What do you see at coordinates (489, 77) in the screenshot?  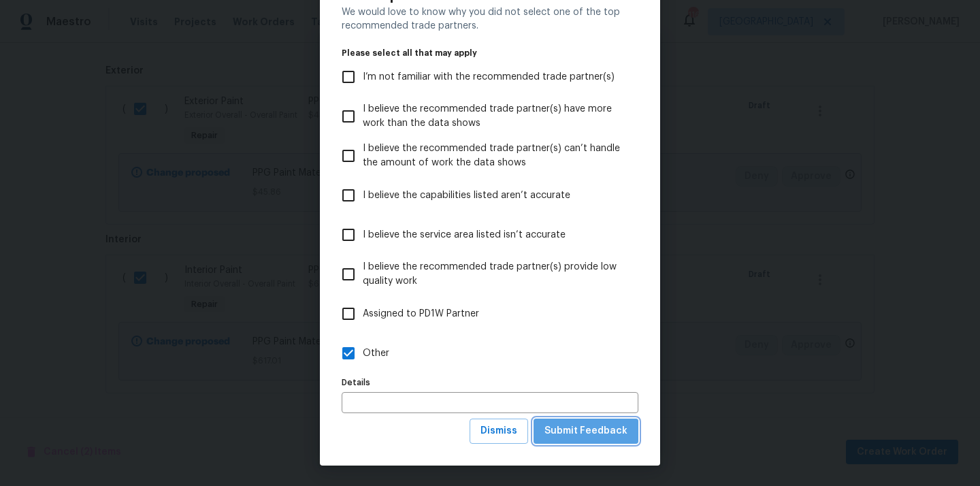 I see `span: I’m not familiar with the recommended trade partner(s)` at bounding box center [489, 77].